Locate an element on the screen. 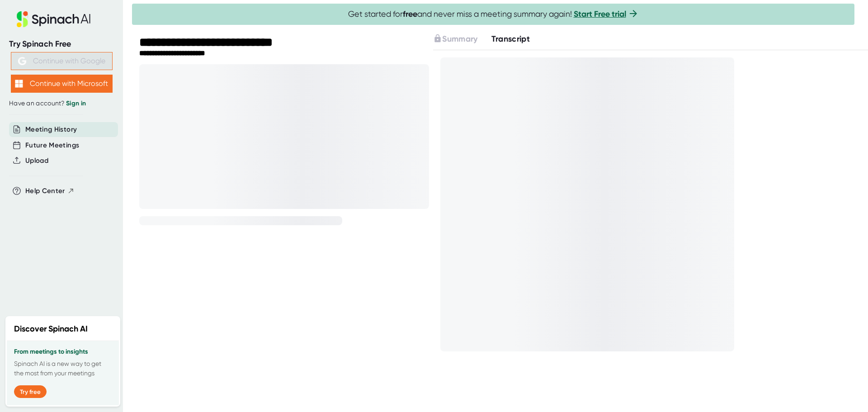  b: free is located at coordinates (410, 14).